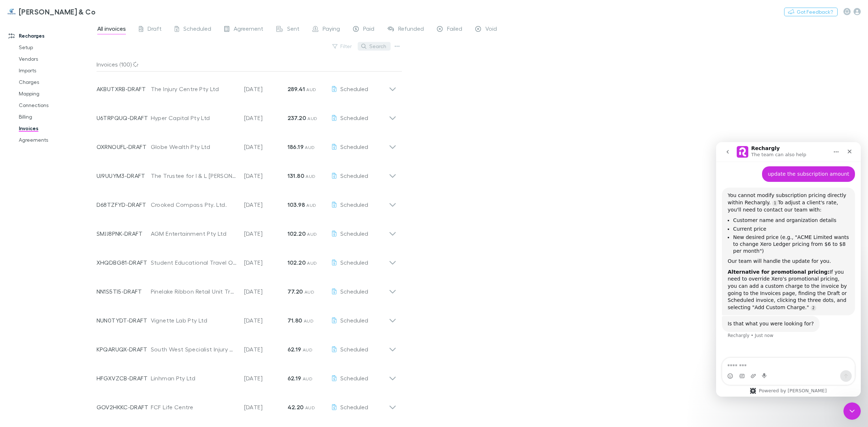 The width and height of the screenshot is (868, 427). I want to click on div: Rechargly says…, so click(72, 109).